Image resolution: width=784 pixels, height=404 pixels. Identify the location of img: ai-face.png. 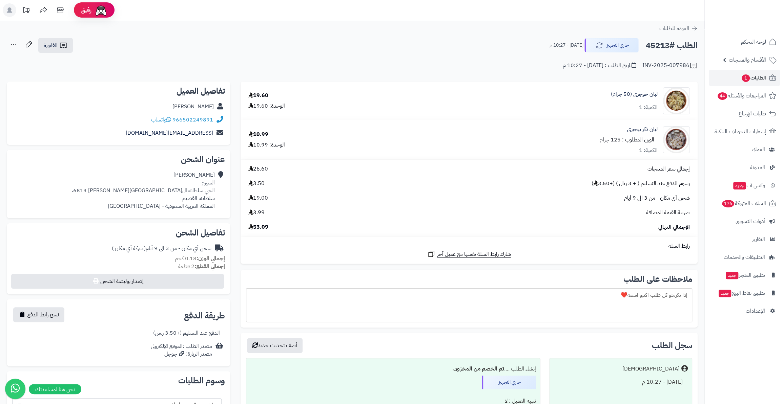
(101, 10).